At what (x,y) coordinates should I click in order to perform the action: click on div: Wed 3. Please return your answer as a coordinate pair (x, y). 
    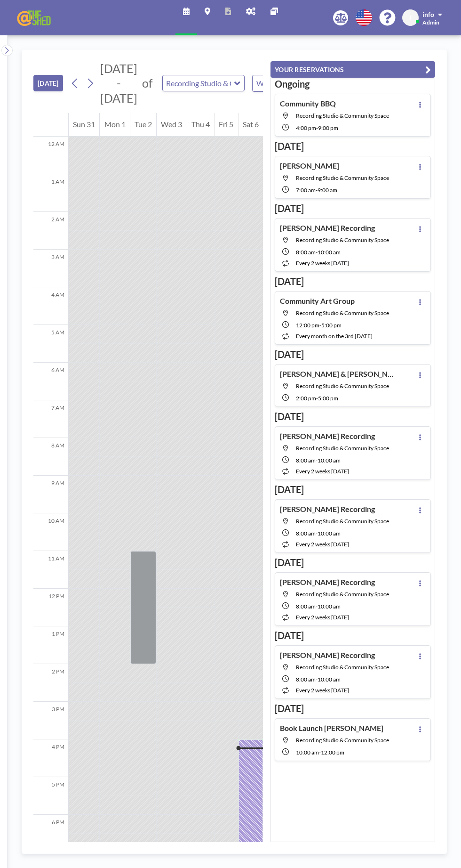
    Looking at the image, I should click on (171, 125).